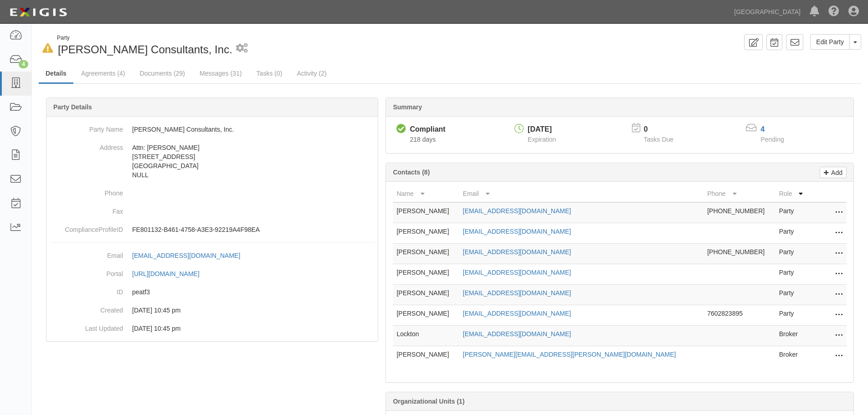  What do you see at coordinates (103, 74) in the screenshot?
I see `a: Agreements (4)` at bounding box center [103, 74].